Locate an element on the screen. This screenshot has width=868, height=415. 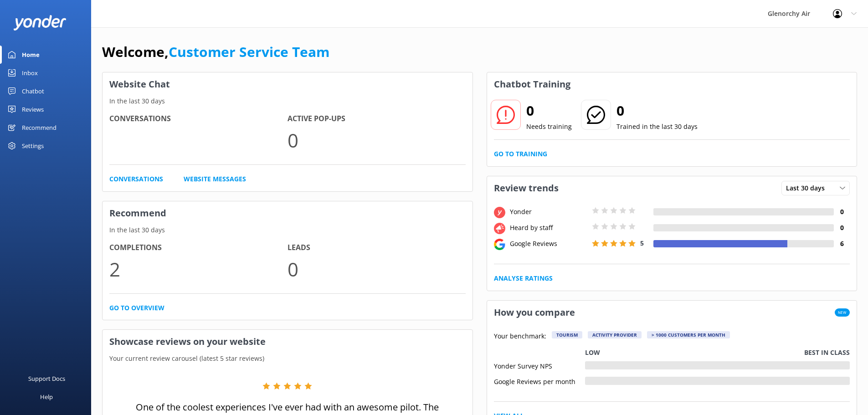
a: Customer Service Team is located at coordinates (249, 52).